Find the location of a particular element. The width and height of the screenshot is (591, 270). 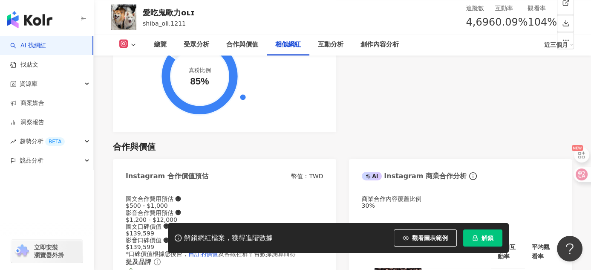

div: 商業合作內容覆蓋比例 is located at coordinates (460, 198).